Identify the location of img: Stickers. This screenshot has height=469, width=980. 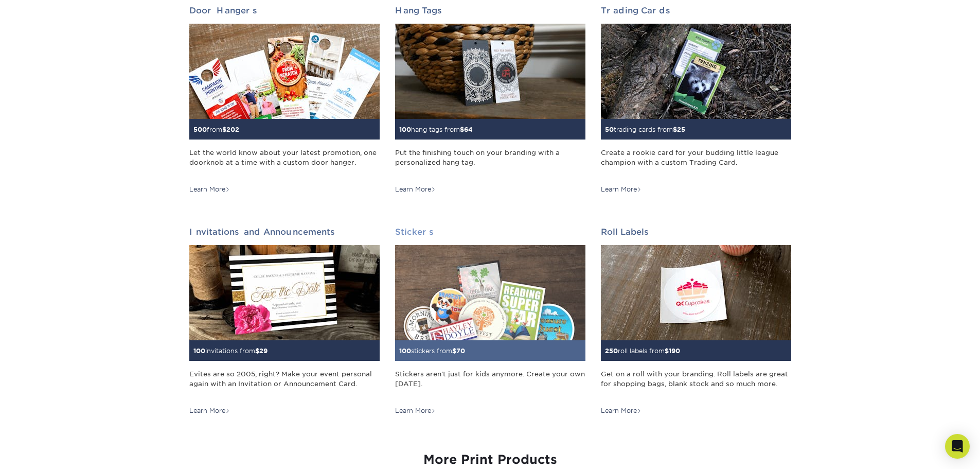
(490, 293).